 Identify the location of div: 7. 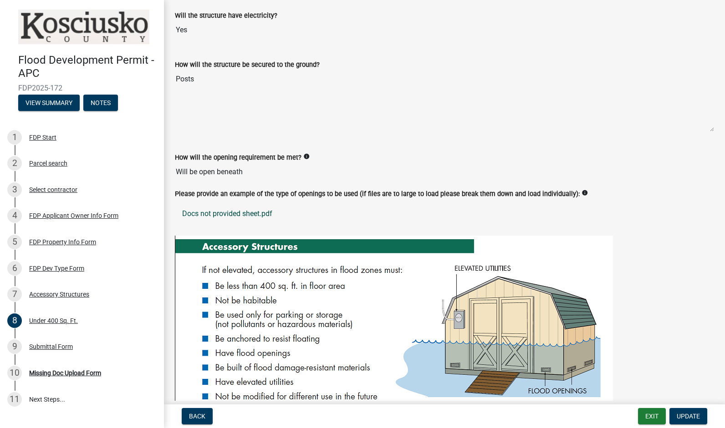
(15, 294).